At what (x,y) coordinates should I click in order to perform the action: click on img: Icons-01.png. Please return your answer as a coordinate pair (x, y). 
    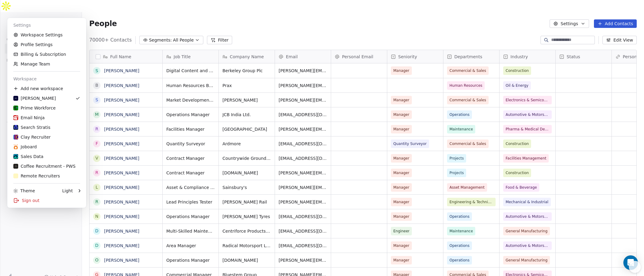
    Looking at the image, I should click on (16, 166).